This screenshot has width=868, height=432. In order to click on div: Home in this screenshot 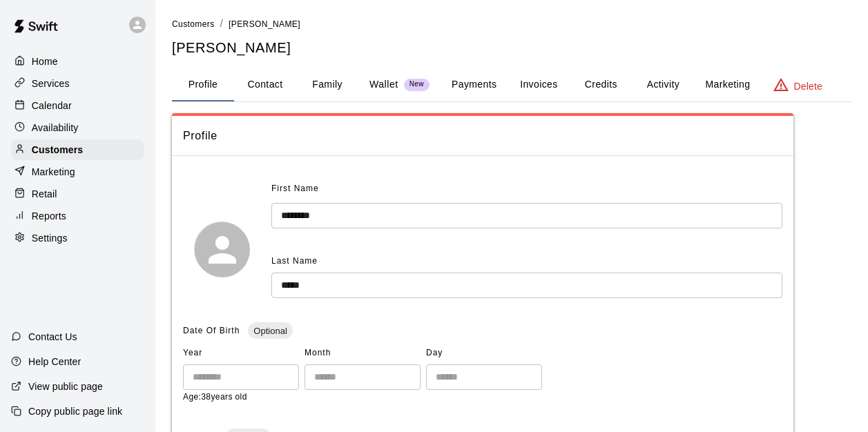, I will do `click(77, 61)`.